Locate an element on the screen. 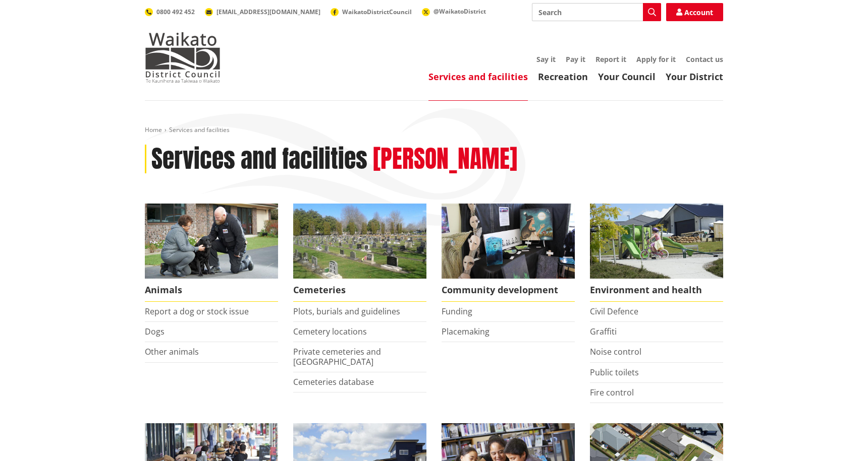 Image resolution: width=868 pixels, height=461 pixels. span: Environment and health is located at coordinates (656, 290).